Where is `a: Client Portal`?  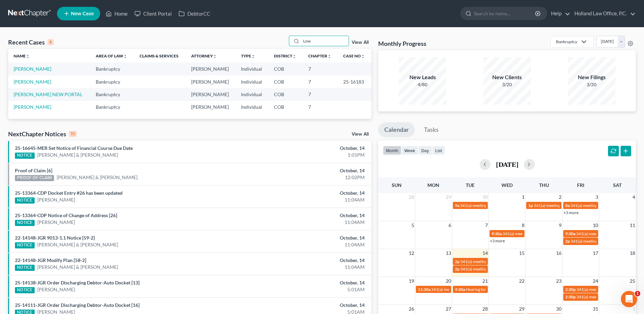
a: Client Portal is located at coordinates (153, 14).